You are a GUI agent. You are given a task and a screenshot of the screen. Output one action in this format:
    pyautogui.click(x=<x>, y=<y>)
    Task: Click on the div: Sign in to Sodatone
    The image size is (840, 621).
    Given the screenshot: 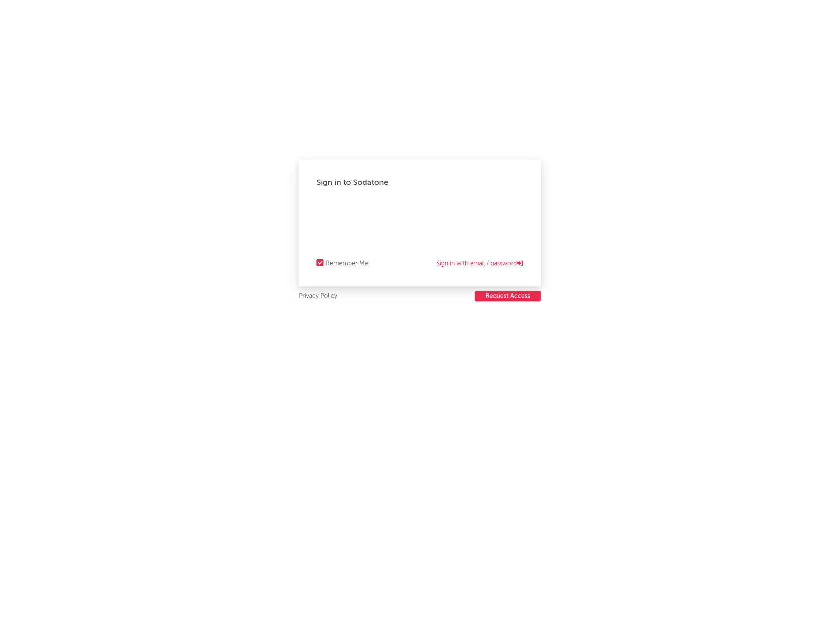 What is the action you would take?
    pyautogui.click(x=420, y=183)
    